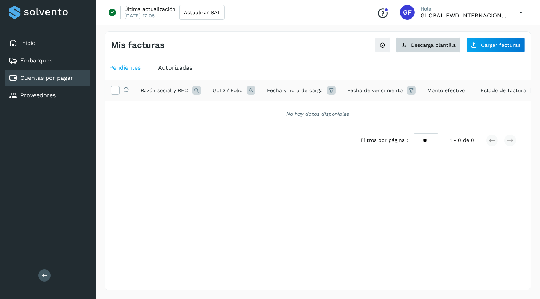  I want to click on span: Fecha de vencimiento, so click(375, 90).